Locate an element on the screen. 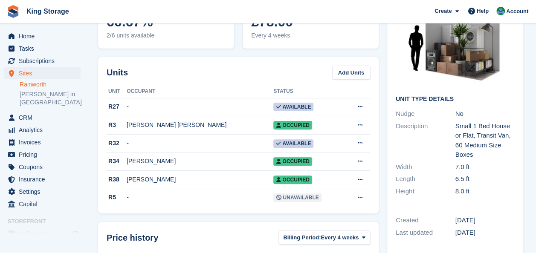  div: Small 1 Bed House or Flat, Transit Van, 60 Medium Size Boxes is located at coordinates (485, 141).